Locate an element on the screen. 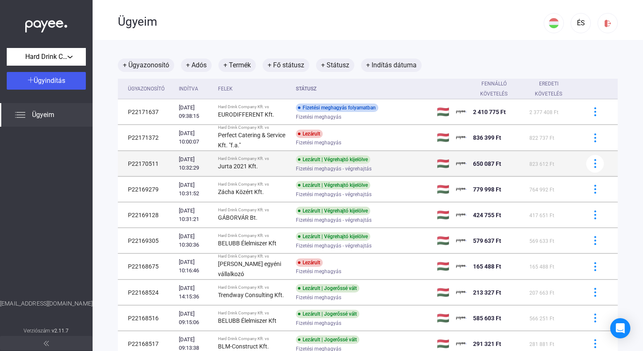 Image resolution: width=643 pixels, height=351 pixels. div: Lezárult | Jogerőssé vált is located at coordinates (327, 314).